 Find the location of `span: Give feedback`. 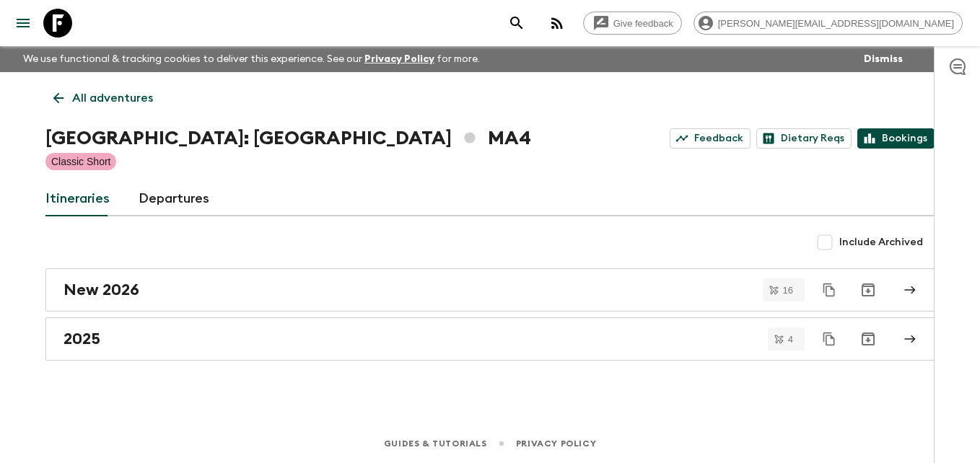

span: Give feedback is located at coordinates (643, 23).